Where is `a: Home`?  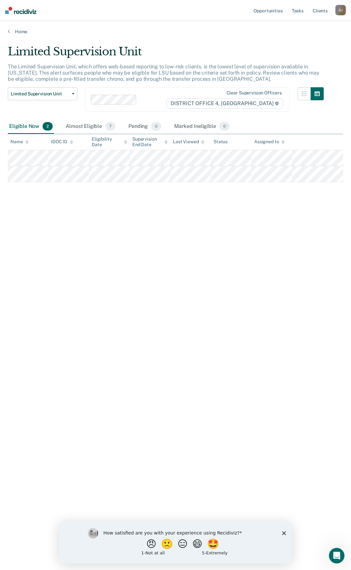 a: Home is located at coordinates (176, 32).